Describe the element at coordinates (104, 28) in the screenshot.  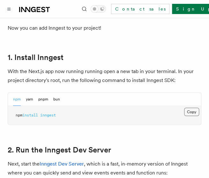
I see `p: Now you can add Inngest to your project!` at that location.